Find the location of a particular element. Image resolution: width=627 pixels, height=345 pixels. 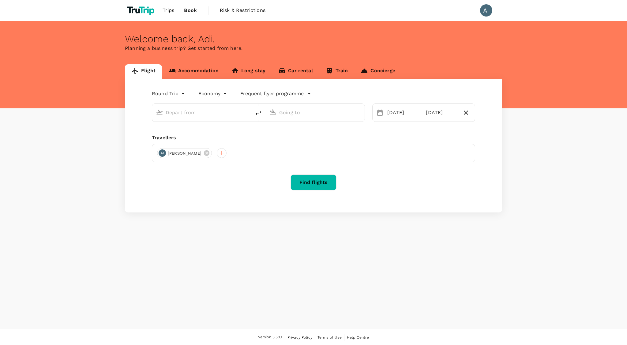

img: TruTrip logo is located at coordinates (141, 10).